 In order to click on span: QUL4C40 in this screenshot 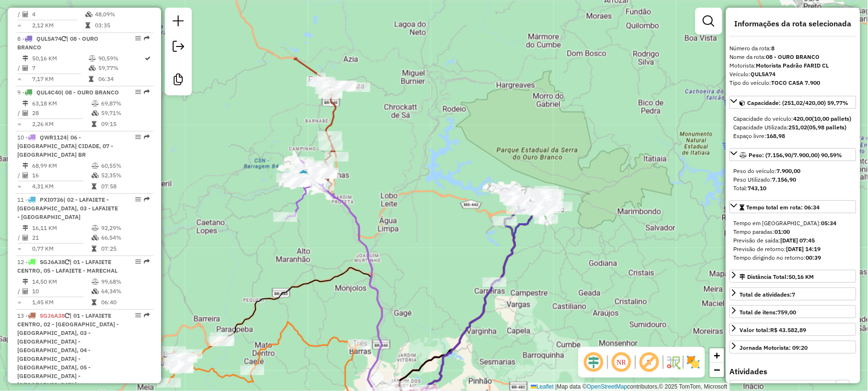, I will do `click(49, 92)`.